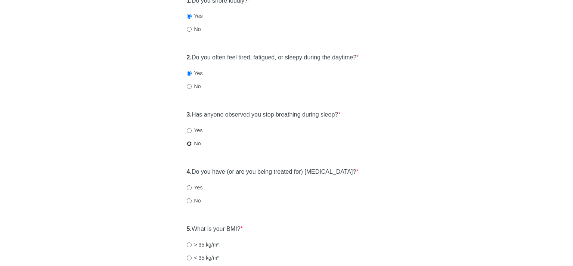  I want to click on strong: 4., so click(189, 171).